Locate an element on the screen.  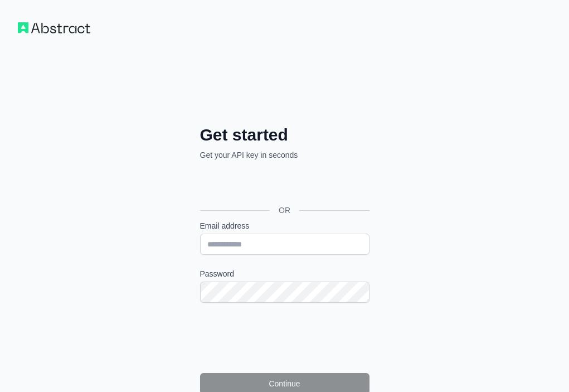
img: Workflow is located at coordinates (54, 28).